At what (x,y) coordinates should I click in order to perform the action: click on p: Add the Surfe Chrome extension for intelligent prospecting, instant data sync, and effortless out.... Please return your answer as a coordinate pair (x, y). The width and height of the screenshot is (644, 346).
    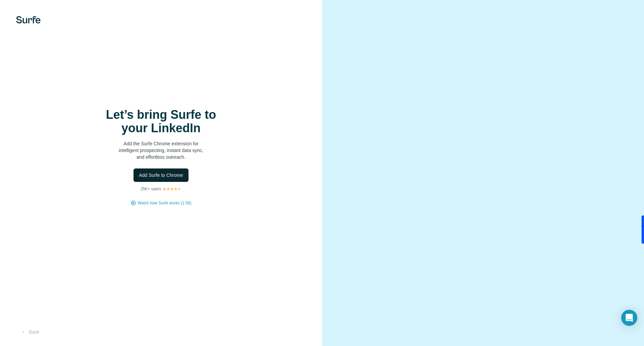
    Looking at the image, I should click on (161, 150).